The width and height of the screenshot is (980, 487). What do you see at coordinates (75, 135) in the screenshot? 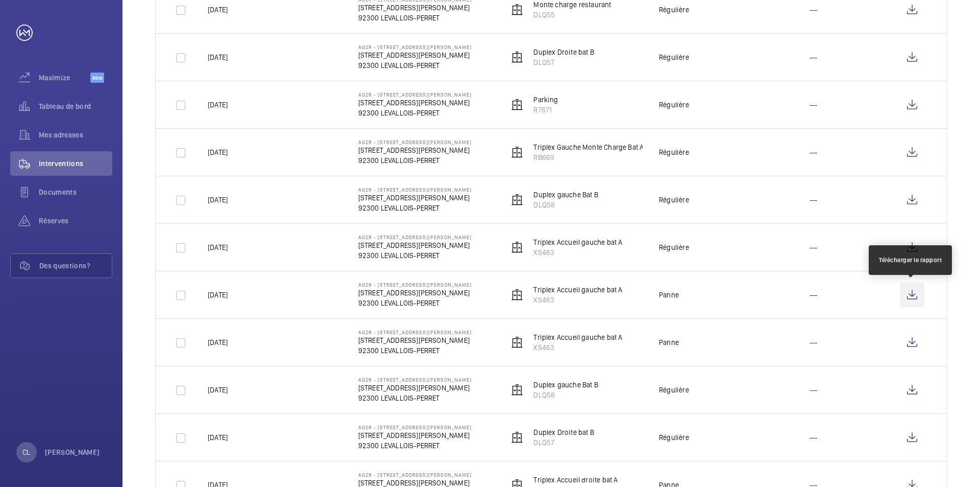
I see `span: Mes adresses` at bounding box center [75, 135].